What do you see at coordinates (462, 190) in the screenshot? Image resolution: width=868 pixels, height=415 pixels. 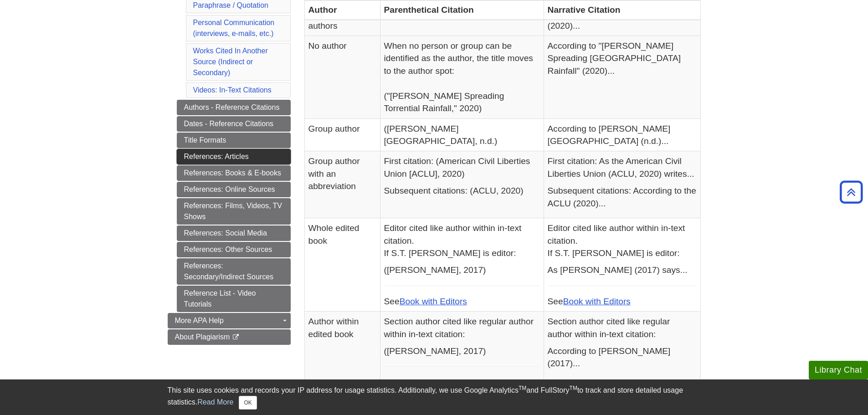 I see `p: Subsequent citations: (ACLU, 2020)` at bounding box center [462, 190].